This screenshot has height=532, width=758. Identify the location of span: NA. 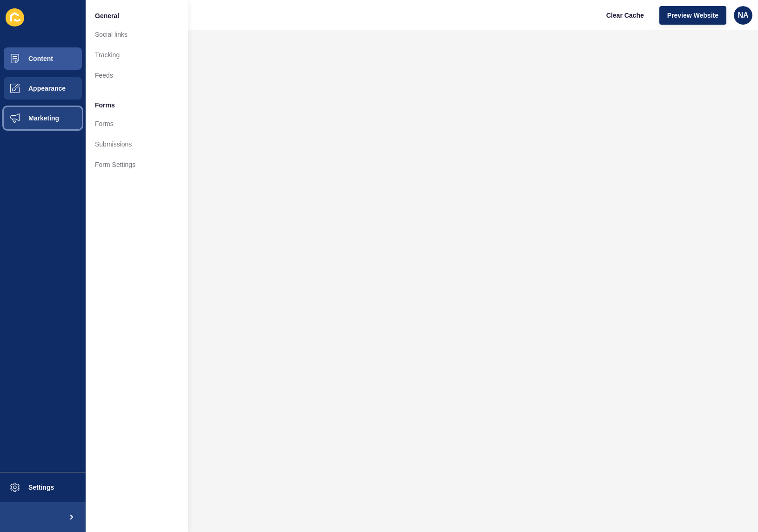
(742, 16).